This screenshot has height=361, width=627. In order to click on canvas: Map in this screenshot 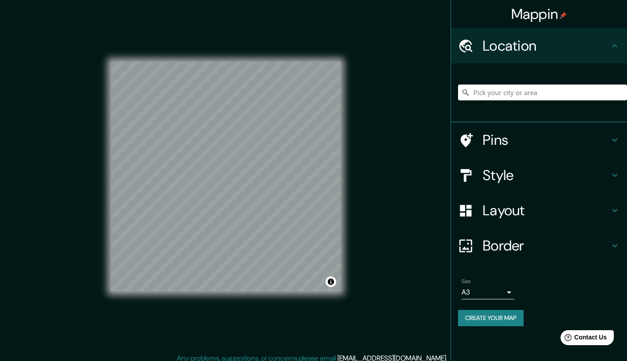, I will do `click(226, 177)`.